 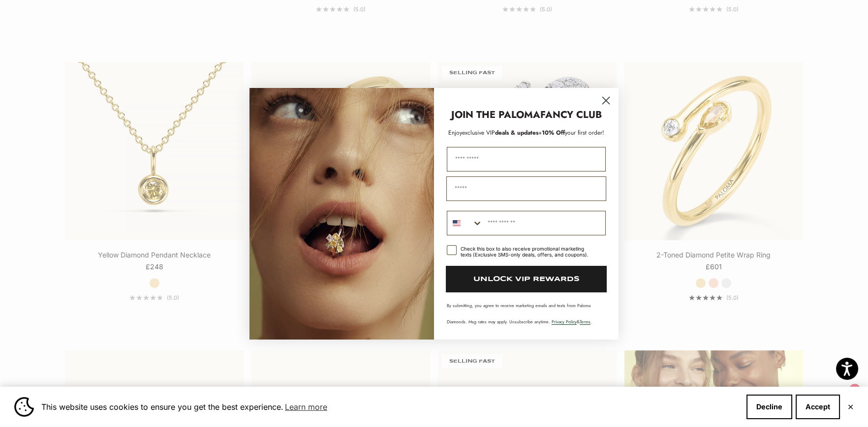 What do you see at coordinates (306, 407) in the screenshot?
I see `a: Learn more` at bounding box center [306, 407].